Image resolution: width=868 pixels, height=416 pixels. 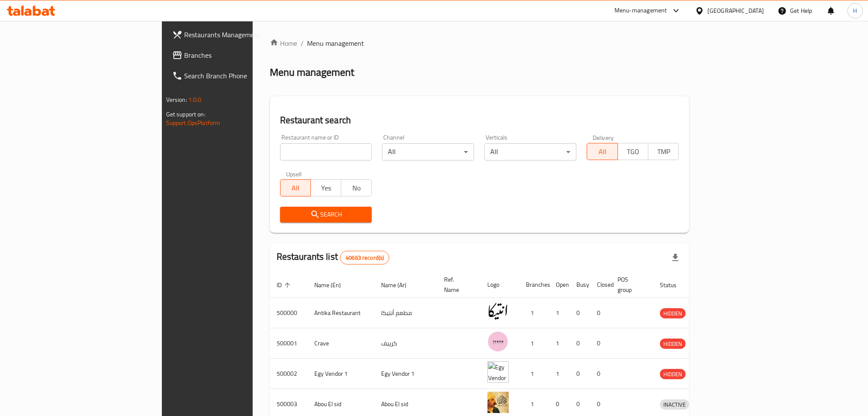 I want to click on span: Get support on:, so click(x=186, y=115).